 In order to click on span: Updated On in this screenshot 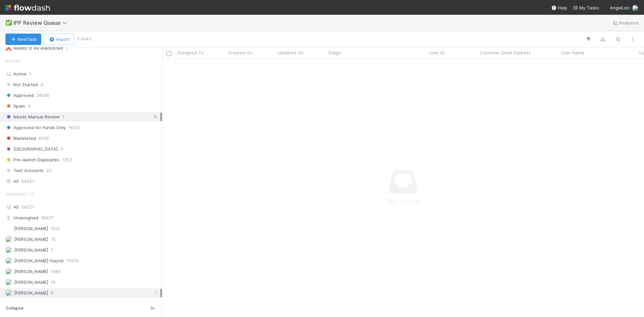, I will do `click(291, 53)`.